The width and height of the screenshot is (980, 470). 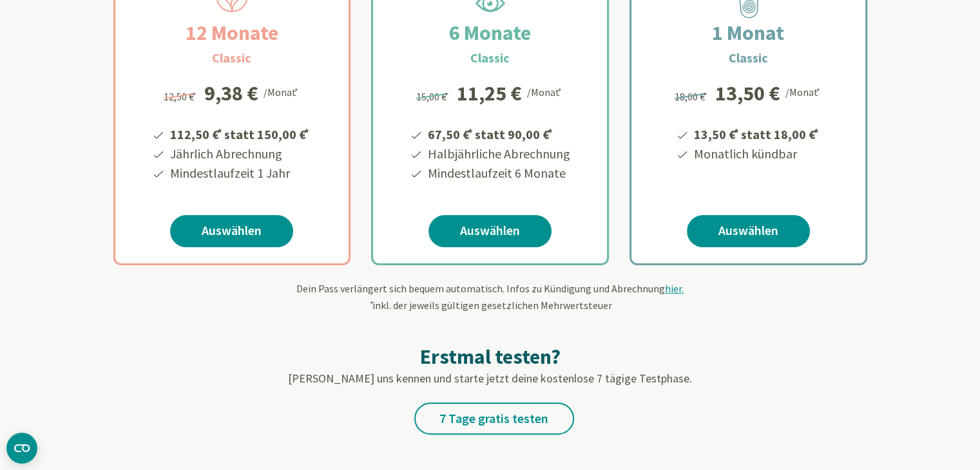 I want to click on a: 7 Tage gratis testen, so click(x=494, y=419).